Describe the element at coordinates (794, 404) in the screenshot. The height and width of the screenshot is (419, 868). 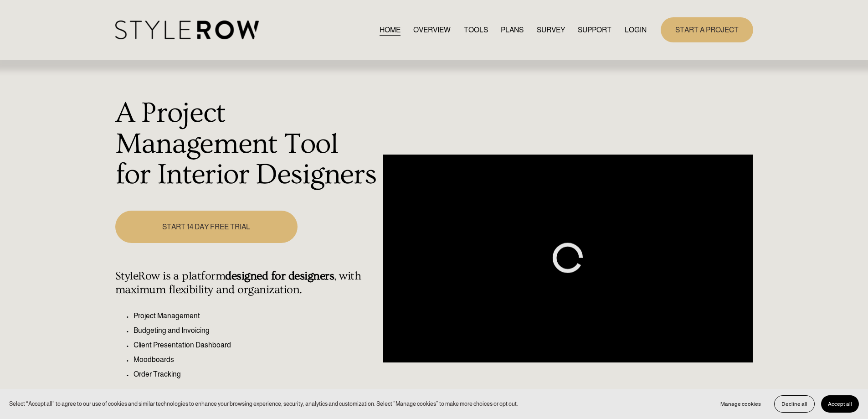
I see `span: Decline all` at that location.